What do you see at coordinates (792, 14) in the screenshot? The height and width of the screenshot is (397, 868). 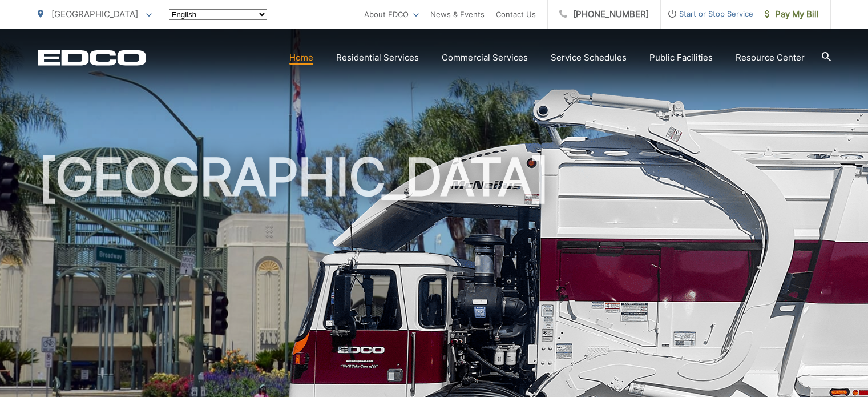 I see `span: Pay My Bill` at bounding box center [792, 14].